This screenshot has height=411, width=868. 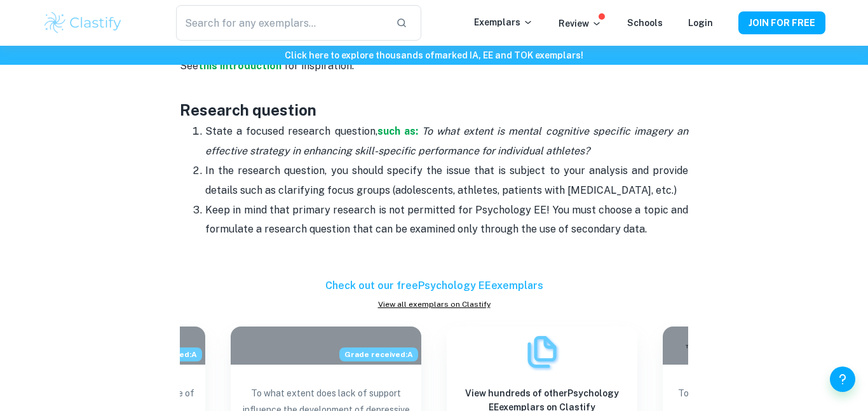 What do you see at coordinates (83, 23) in the screenshot?
I see `a: Clastify logo` at bounding box center [83, 23].